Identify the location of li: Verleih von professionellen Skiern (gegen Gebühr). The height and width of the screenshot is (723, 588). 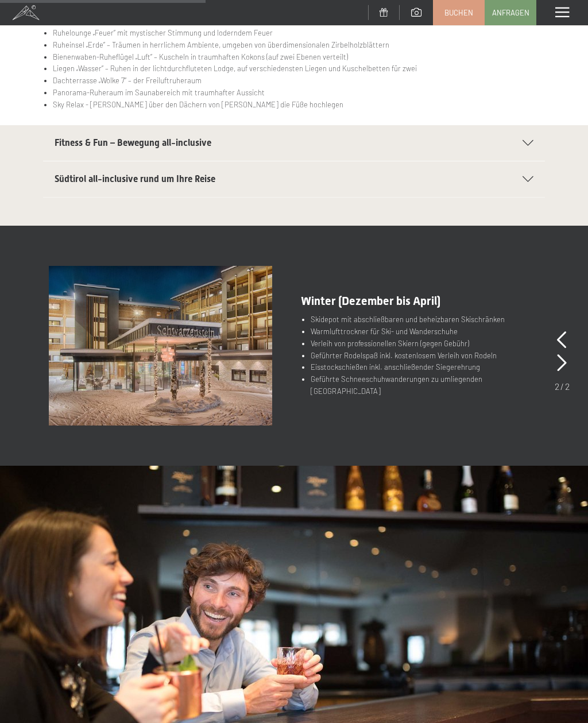
(426, 344).